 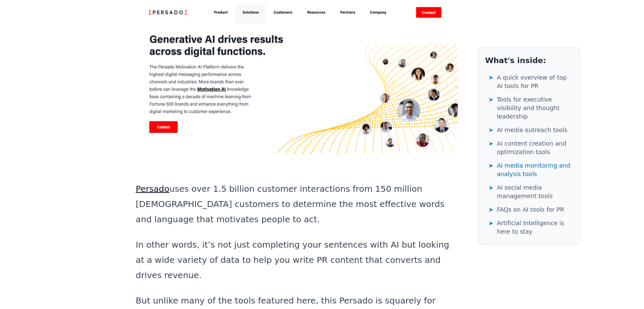 What do you see at coordinates (297, 260) in the screenshot?
I see `p: In other words, it’s not just completing your sentences with AI but looking at a wide variety of ...` at bounding box center [297, 260].